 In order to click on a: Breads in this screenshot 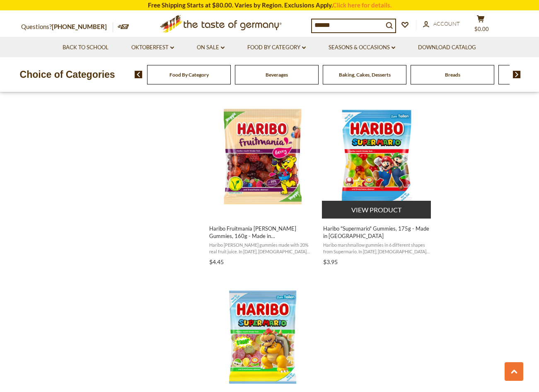, I will do `click(452, 74)`.